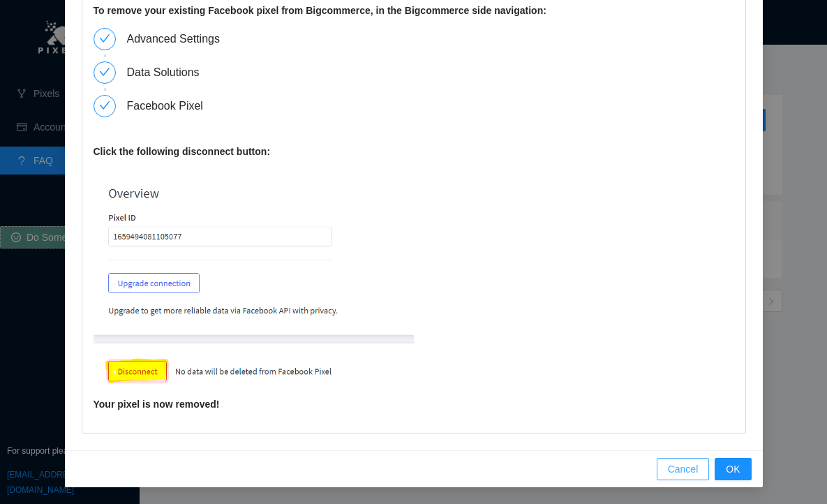 This screenshot has height=504, width=827. What do you see at coordinates (169, 72) in the screenshot?
I see `div: Data Solutions` at bounding box center [169, 72].